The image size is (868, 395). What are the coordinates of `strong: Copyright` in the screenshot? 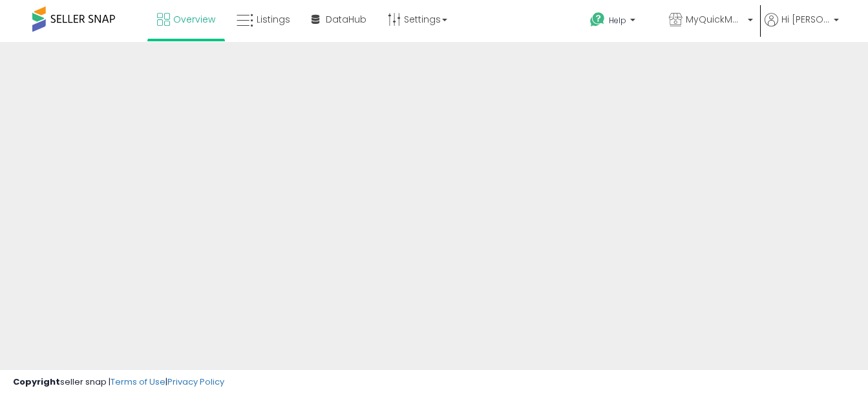 It's located at (36, 382).